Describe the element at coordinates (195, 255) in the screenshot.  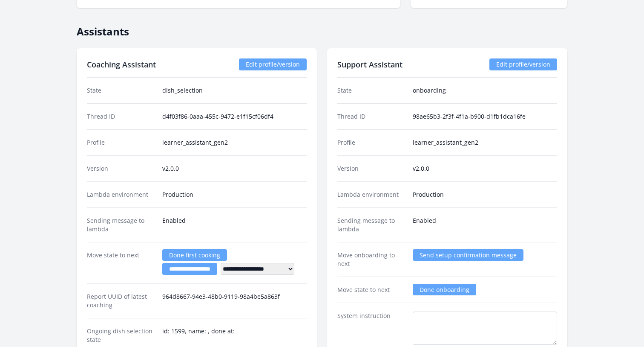
I see `a: Done first cooking` at that location.